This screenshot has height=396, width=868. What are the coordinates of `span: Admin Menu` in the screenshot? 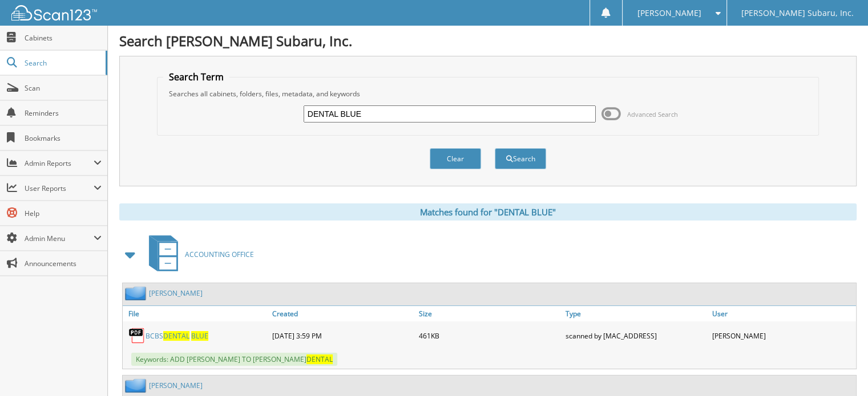 It's located at (59, 238).